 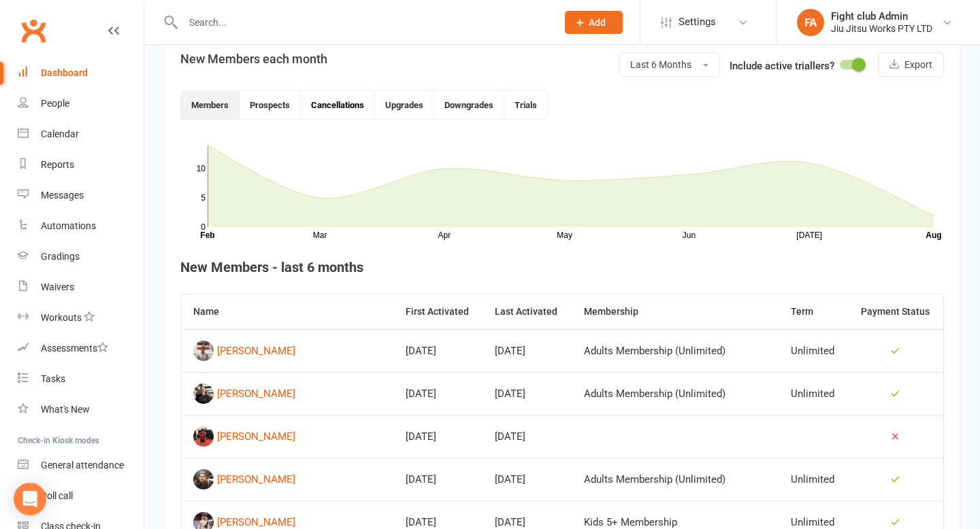 What do you see at coordinates (203, 351) in the screenshot?
I see `img: image1755166090.png` at bounding box center [203, 351].